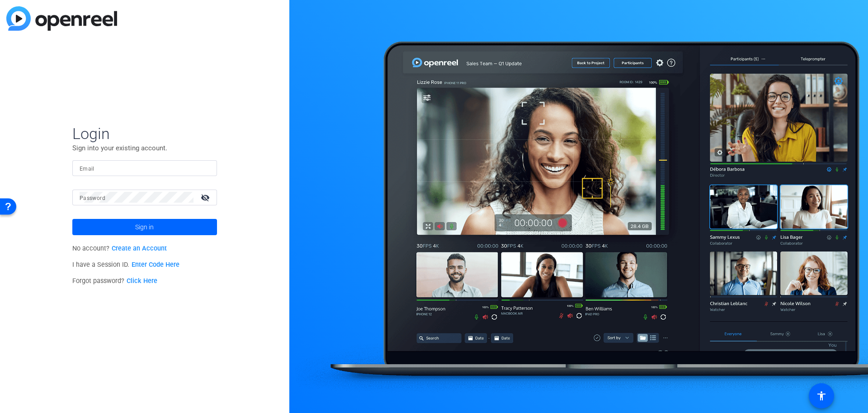 This screenshot has width=868, height=413. Describe the element at coordinates (61, 18) in the screenshot. I see `img: blue-gradient.svg` at that location.